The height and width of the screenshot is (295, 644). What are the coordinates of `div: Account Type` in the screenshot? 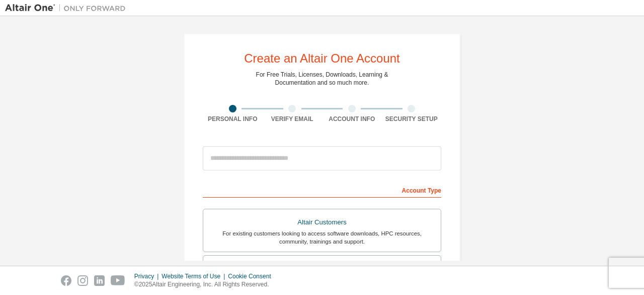 It's located at (322, 190).